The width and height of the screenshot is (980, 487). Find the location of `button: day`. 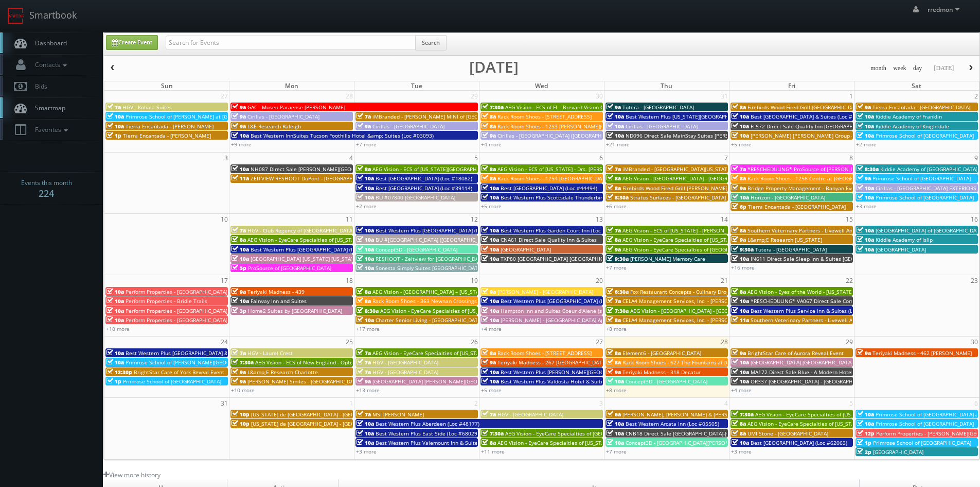

button: day is located at coordinates (918, 68).